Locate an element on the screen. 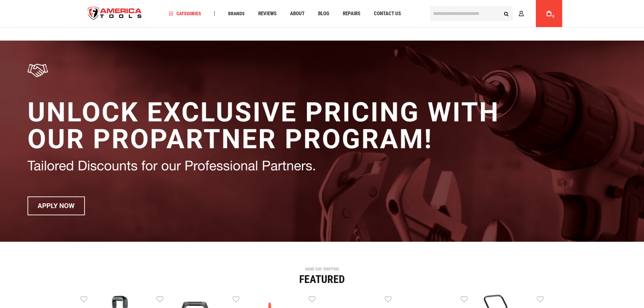 This screenshot has width=644, height=308. a: About is located at coordinates (297, 13).